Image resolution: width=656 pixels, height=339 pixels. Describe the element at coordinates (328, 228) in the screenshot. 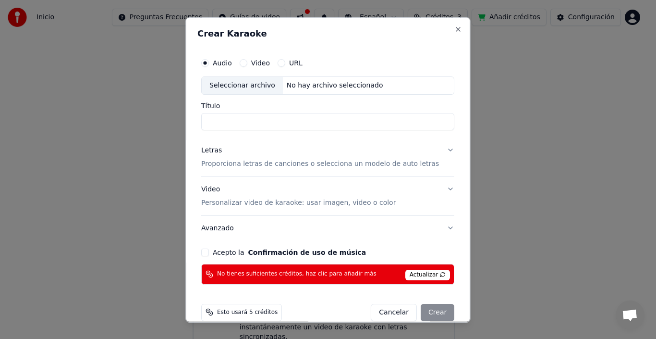

I see `button: Avanzado` at that location.